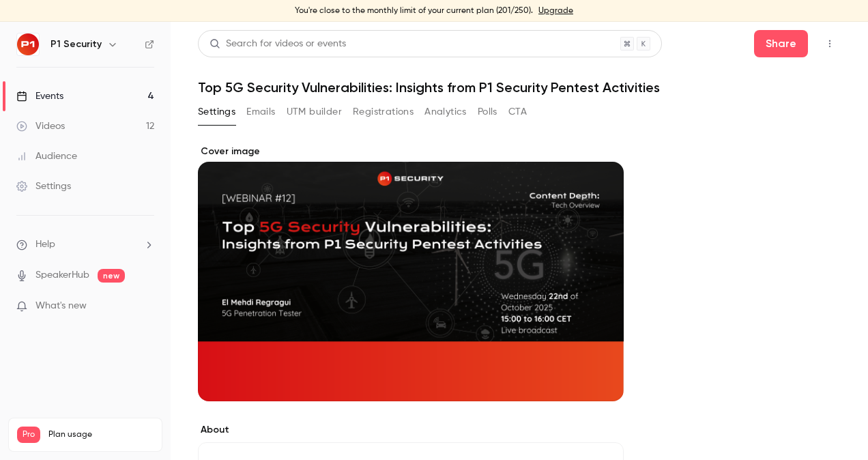 The image size is (868, 460). Describe the element at coordinates (45, 244) in the screenshot. I see `span: Help` at that location.